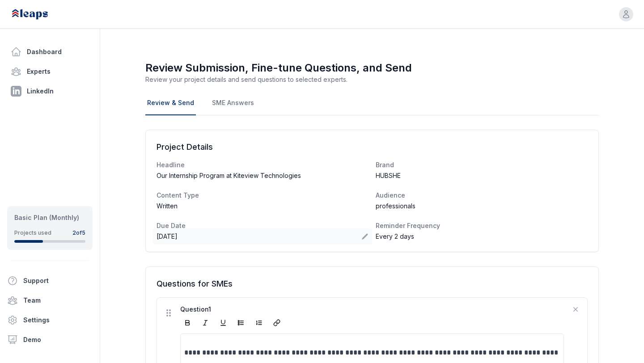 Image resolution: width=644 pixels, height=363 pixels. I want to click on button: Underline (Cmd+U), so click(223, 323).